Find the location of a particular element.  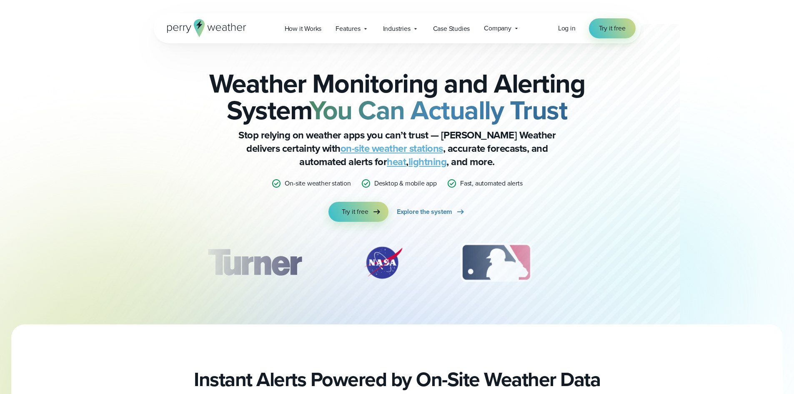

div: 2 of 12 is located at coordinates (383, 262).